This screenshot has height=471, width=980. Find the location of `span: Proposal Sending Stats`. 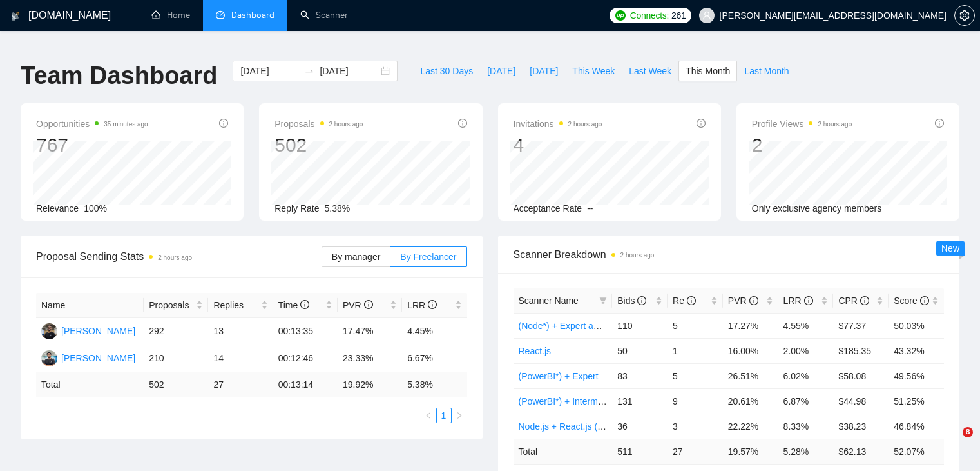

span: Proposal Sending Stats is located at coordinates (179, 256).